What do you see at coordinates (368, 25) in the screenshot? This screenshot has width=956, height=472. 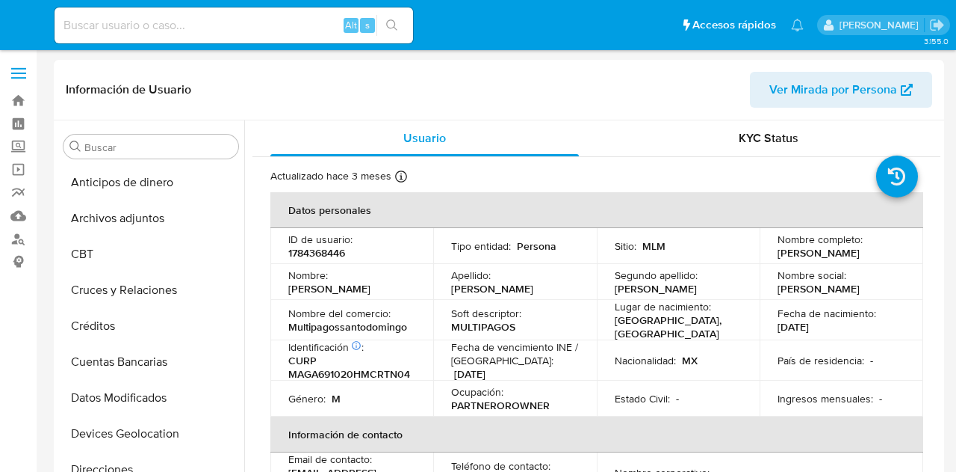 I see `span: s` at bounding box center [368, 25].